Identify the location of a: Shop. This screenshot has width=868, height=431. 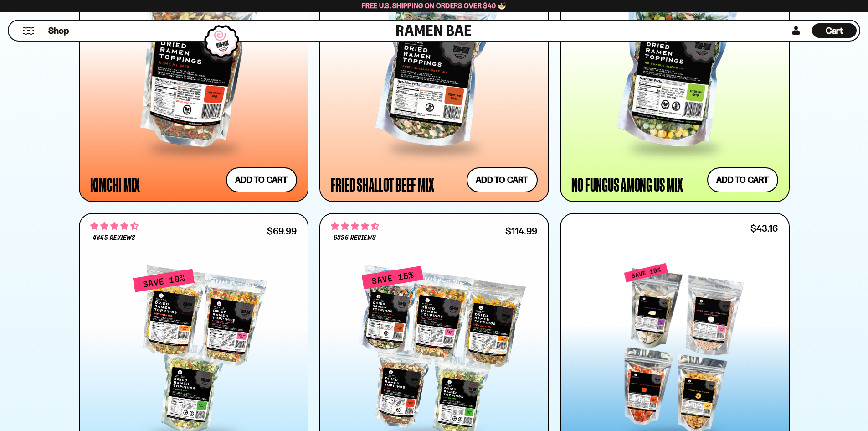
(58, 31).